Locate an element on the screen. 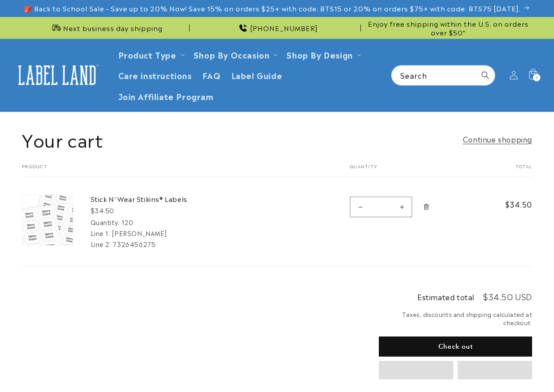  summary: Product Type is located at coordinates (151, 54).